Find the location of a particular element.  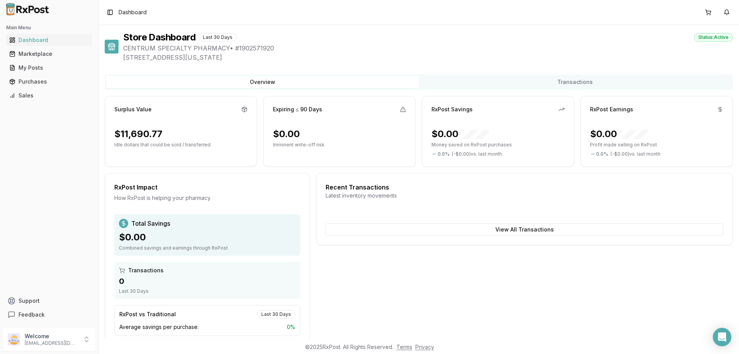

button: Overview is located at coordinates (263, 82).